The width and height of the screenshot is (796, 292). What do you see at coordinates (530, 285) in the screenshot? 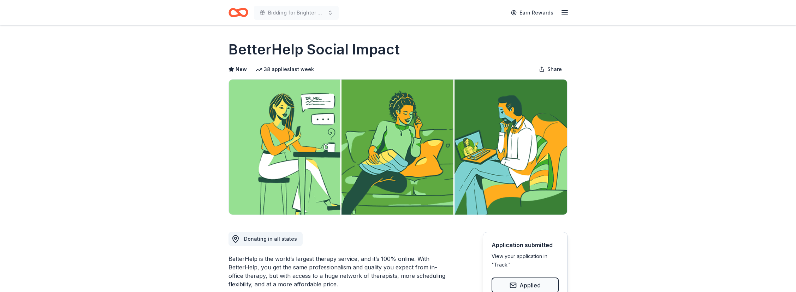
I see `span: Applied` at bounding box center [530, 285].